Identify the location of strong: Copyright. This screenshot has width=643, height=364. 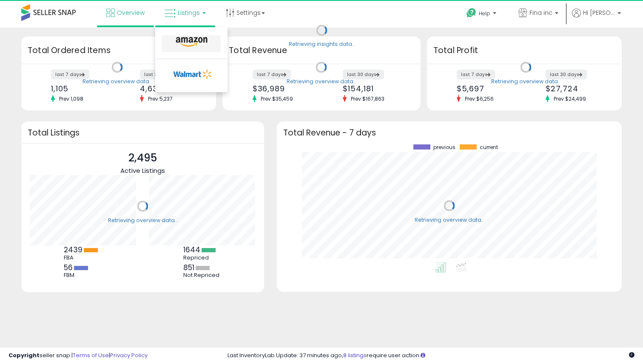
(24, 355).